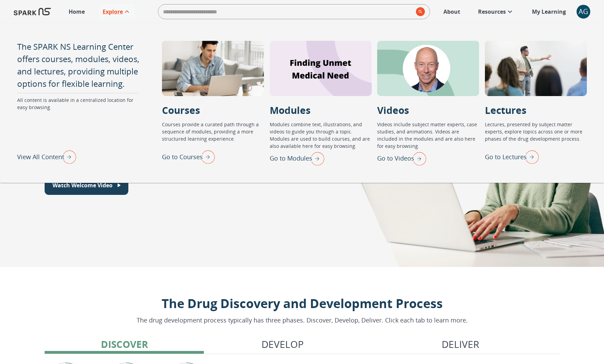 The height and width of the screenshot is (364, 604). What do you see at coordinates (40, 157) in the screenshot?
I see `p: View All Content` at bounding box center [40, 157].